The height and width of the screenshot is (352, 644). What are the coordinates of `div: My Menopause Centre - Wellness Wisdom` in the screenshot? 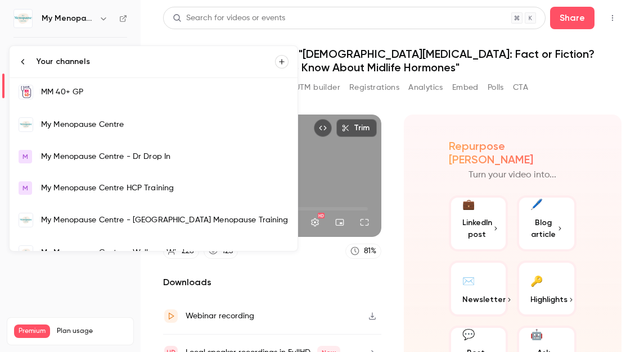 It's located at (164, 253).